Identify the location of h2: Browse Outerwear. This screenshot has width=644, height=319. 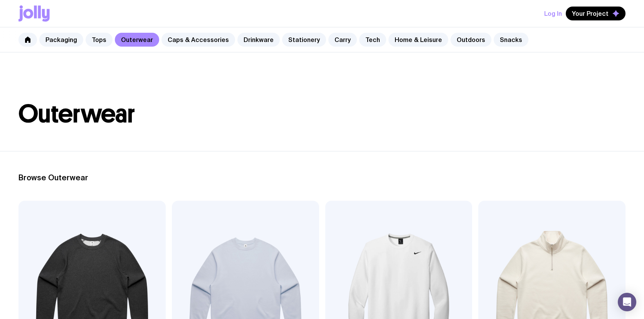
(322, 178).